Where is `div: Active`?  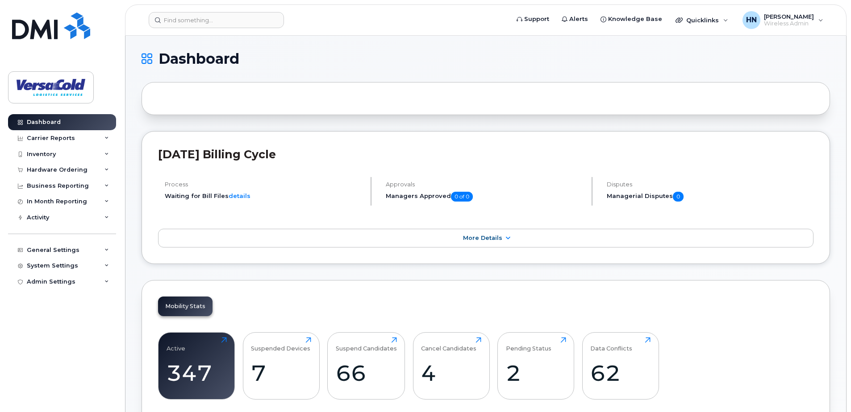
div: Active is located at coordinates (176, 344).